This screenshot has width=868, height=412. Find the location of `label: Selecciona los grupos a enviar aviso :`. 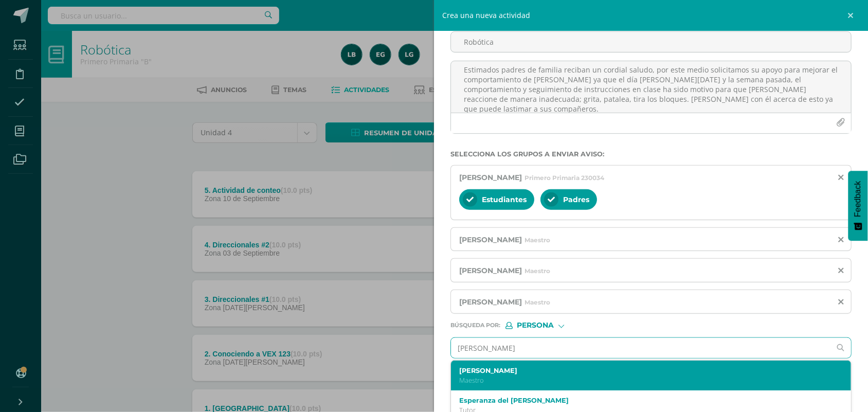

label: Selecciona los grupos a enviar aviso : is located at coordinates (651, 154).